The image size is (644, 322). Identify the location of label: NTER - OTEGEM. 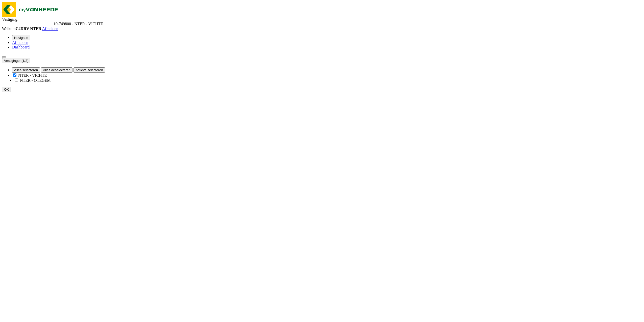
(35, 80).